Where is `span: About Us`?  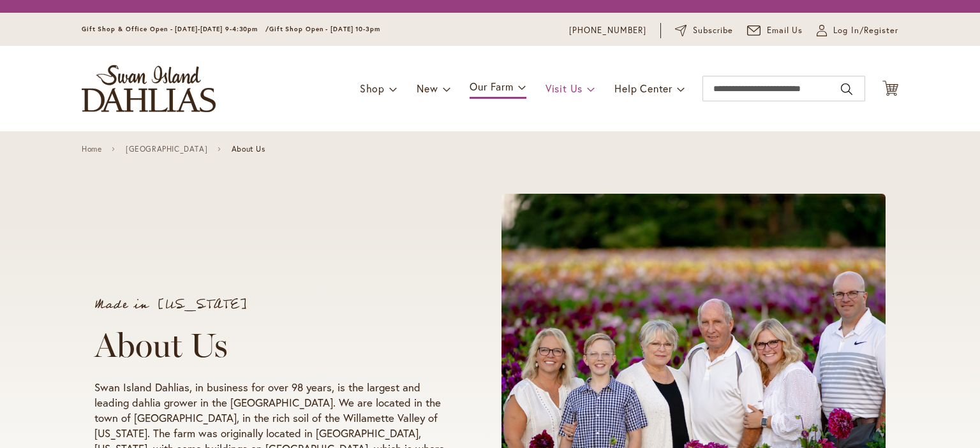 span: About Us is located at coordinates (249, 149).